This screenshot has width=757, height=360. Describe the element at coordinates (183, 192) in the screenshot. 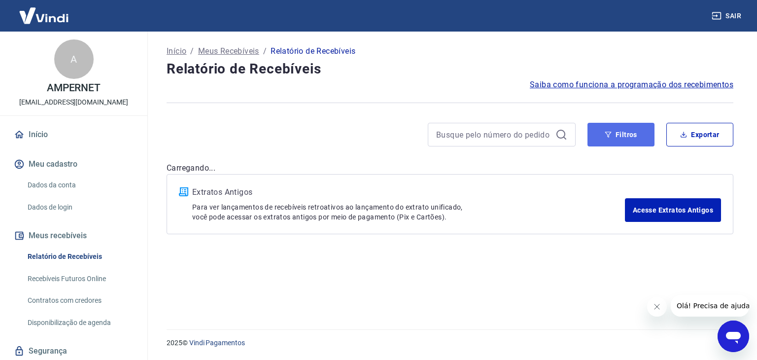

I see `img: ícone` at that location.